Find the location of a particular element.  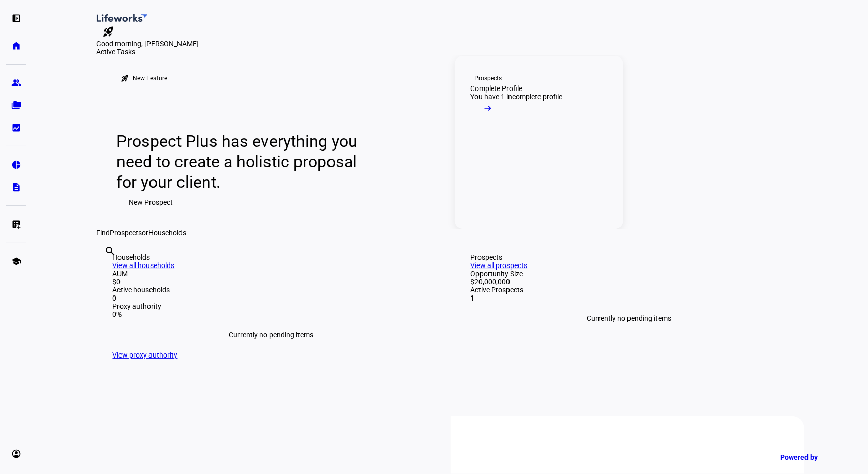

a: ProspectsComplete ProfileYou have 1 incomplete profile is located at coordinates (539, 143).